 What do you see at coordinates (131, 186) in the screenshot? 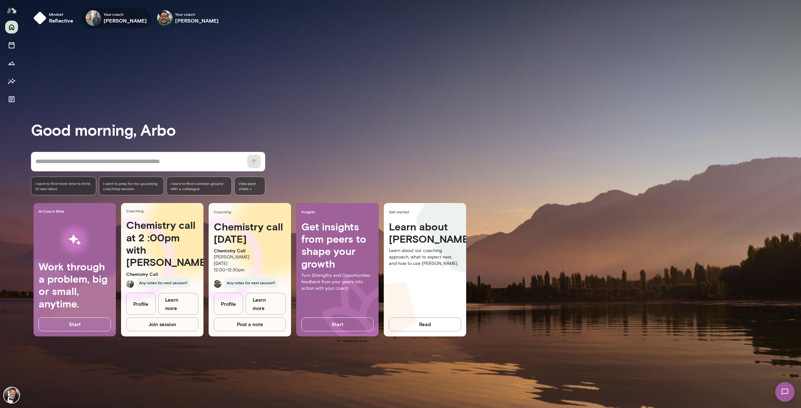
I see `span: I want to prep for my upcoming coaching session` at bounding box center [131, 186].